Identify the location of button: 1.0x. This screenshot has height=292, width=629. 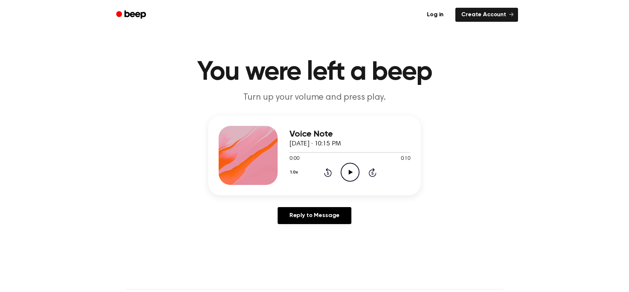
(295, 172).